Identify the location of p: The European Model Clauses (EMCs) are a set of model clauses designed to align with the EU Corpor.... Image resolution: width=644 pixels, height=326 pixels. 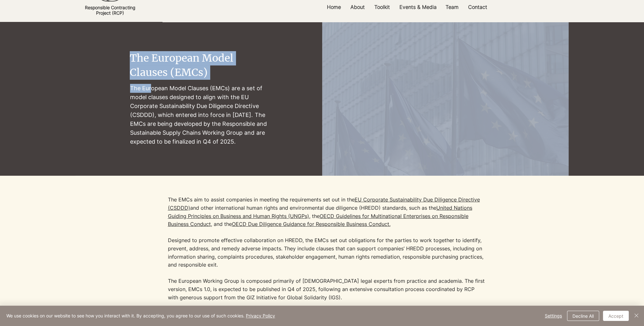
(199, 115).